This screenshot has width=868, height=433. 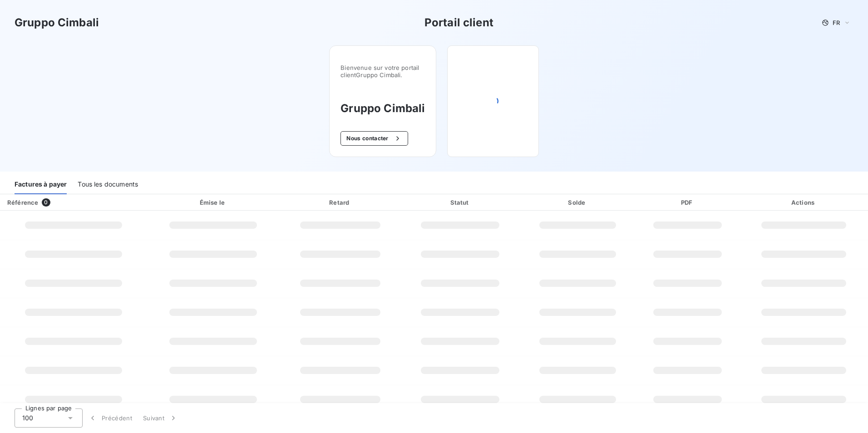 I want to click on button: Précédent, so click(x=110, y=418).